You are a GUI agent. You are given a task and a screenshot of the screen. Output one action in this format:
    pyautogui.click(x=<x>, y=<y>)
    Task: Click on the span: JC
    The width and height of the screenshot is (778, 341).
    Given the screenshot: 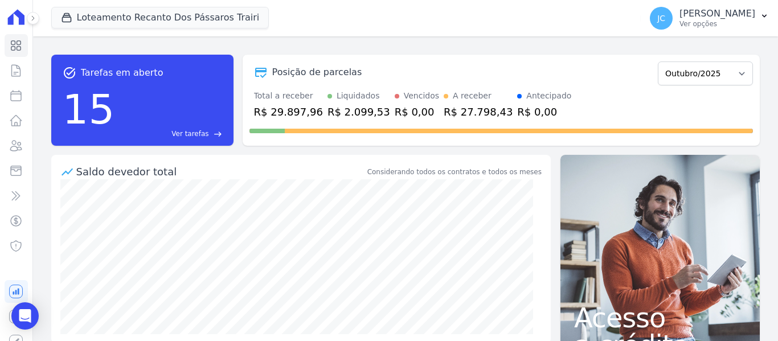 What is the action you would take?
    pyautogui.click(x=661, y=18)
    